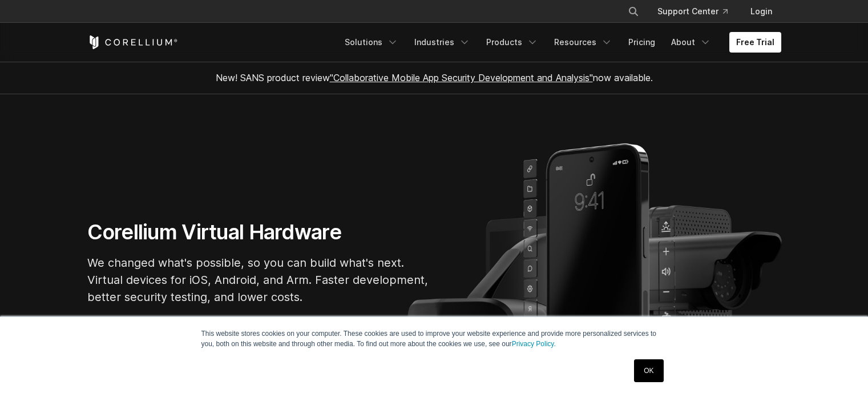 The width and height of the screenshot is (868, 397). I want to click on a: OK, so click(648, 371).